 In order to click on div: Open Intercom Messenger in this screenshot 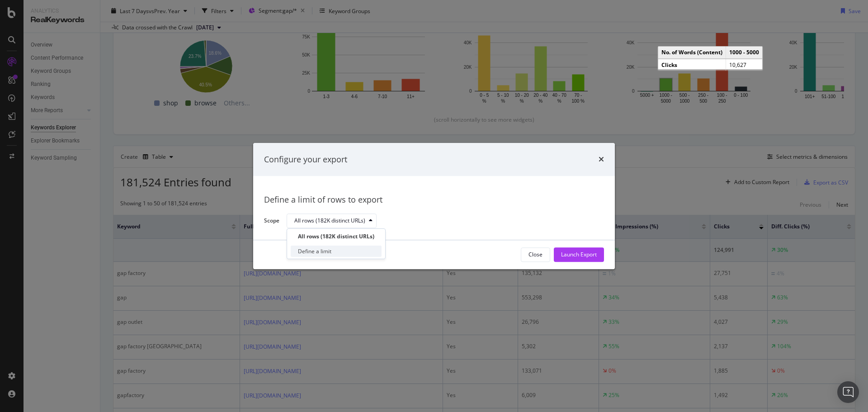, I will do `click(848, 392)`.